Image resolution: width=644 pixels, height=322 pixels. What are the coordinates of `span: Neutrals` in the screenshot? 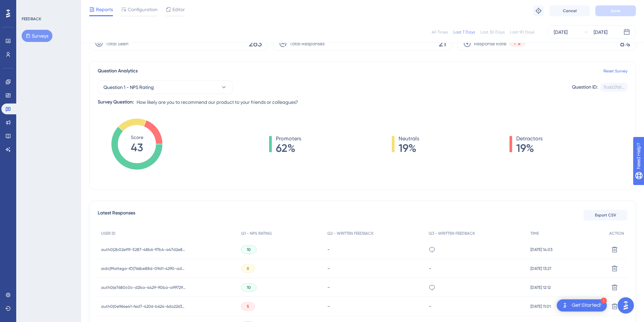 It's located at (408, 139).